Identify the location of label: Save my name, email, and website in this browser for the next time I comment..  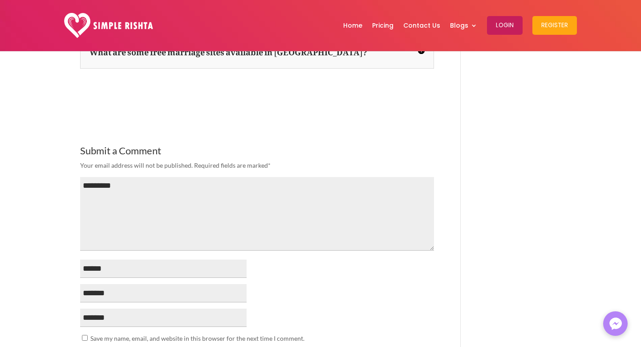
(197, 338).